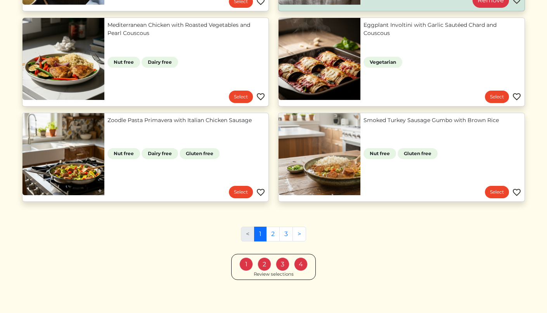  I want to click on a: 2, so click(273, 234).